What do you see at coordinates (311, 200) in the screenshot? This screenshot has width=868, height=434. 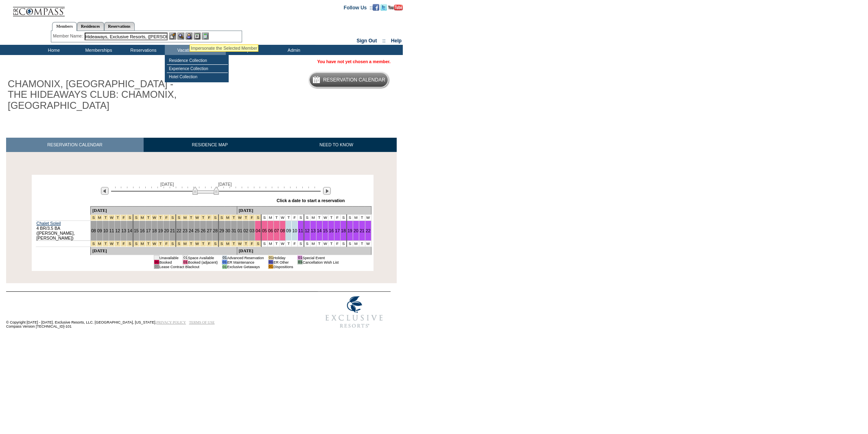 I see `div: Click a date to start a reservation` at bounding box center [311, 200].